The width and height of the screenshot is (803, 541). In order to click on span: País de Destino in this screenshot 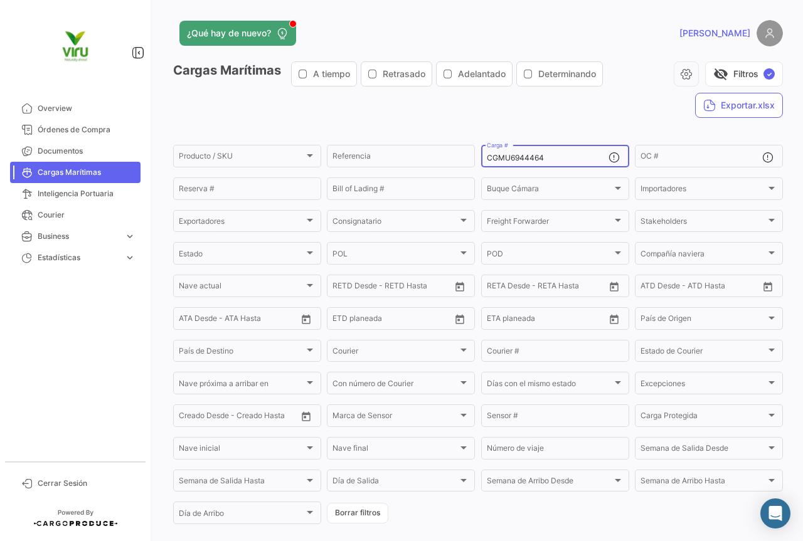, I will do `click(242, 353)`.